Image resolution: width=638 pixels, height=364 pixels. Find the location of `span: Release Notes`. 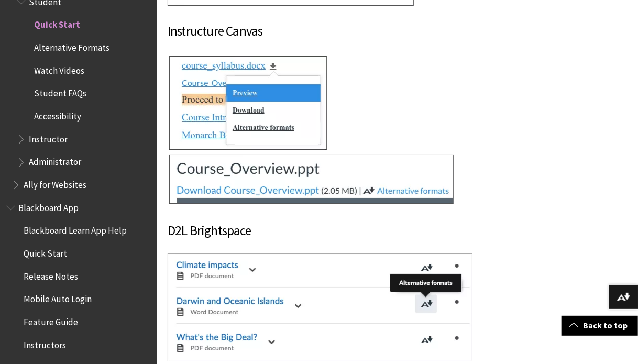

span: Release Notes is located at coordinates (51, 275).